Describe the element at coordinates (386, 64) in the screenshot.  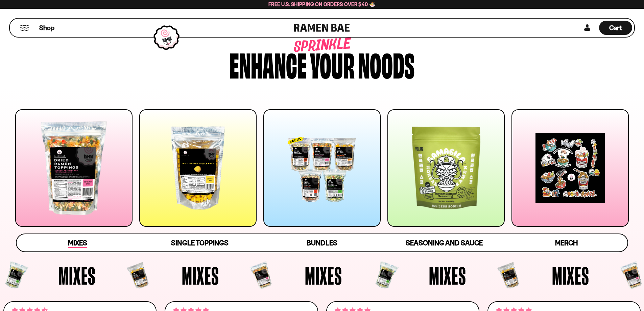
I see `div: noods` at that location.